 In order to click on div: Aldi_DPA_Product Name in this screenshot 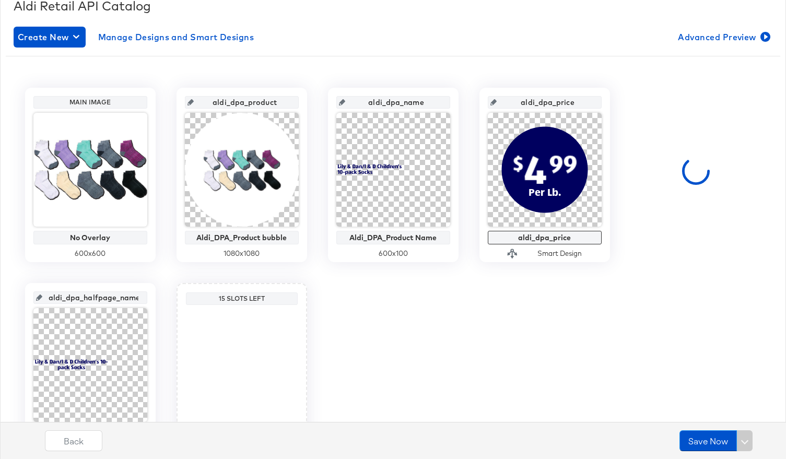, I will do `click(393, 238)`.